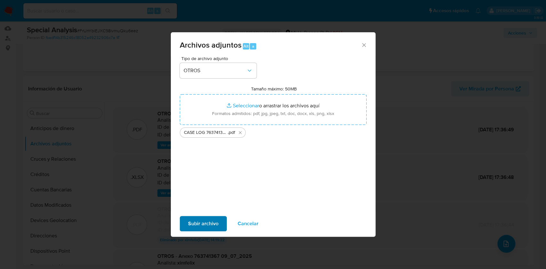 The image size is (546, 269). What do you see at coordinates (273, 132) in the screenshot?
I see `ul: Archivos seleccionados` at bounding box center [273, 132].